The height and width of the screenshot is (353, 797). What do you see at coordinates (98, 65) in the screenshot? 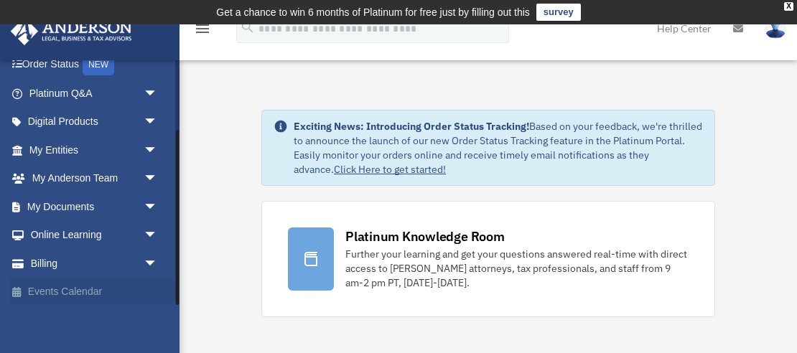
I see `div: NEW` at bounding box center [98, 65].